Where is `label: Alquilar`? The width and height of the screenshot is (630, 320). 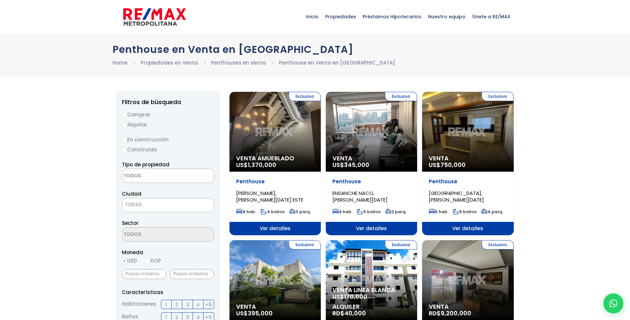
label: Alquilar is located at coordinates (168, 124).